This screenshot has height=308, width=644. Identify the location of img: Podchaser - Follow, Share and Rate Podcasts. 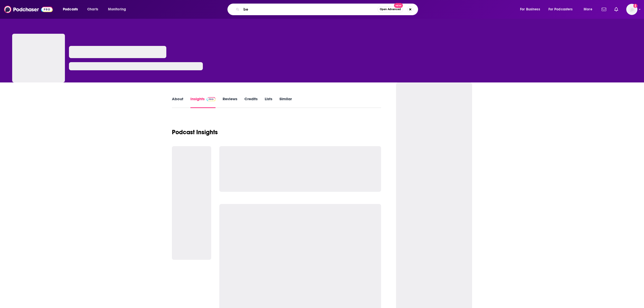
(28, 9).